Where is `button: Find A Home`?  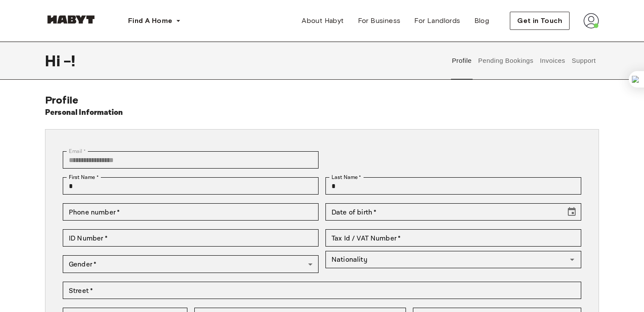
button: Find A Home is located at coordinates (155, 21).